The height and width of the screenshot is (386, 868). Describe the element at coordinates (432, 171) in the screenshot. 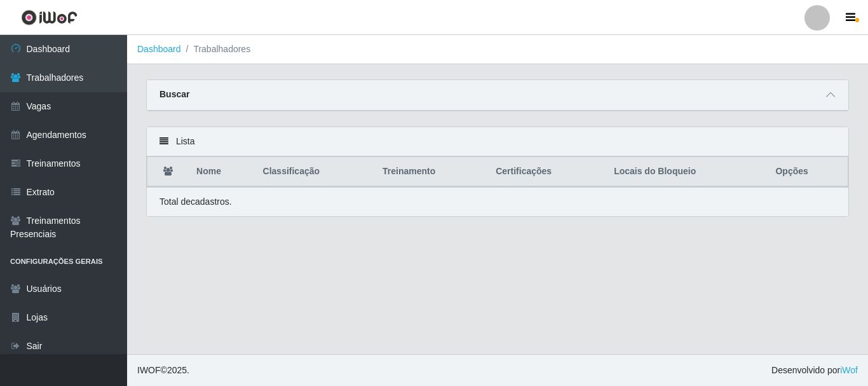

I see `th: Treinamento` at that location.